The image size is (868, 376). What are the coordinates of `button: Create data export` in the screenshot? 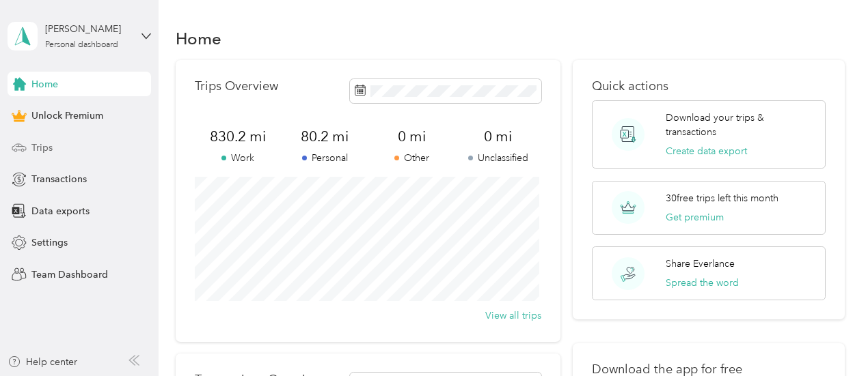 It's located at (706, 151).